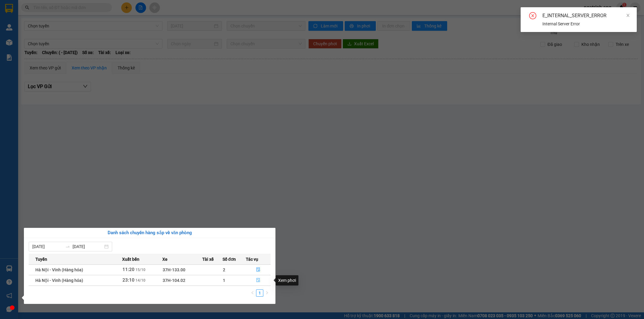 The image size is (644, 319). What do you see at coordinates (586, 24) in the screenshot?
I see `div: Internal Server Error` at bounding box center [586, 24].